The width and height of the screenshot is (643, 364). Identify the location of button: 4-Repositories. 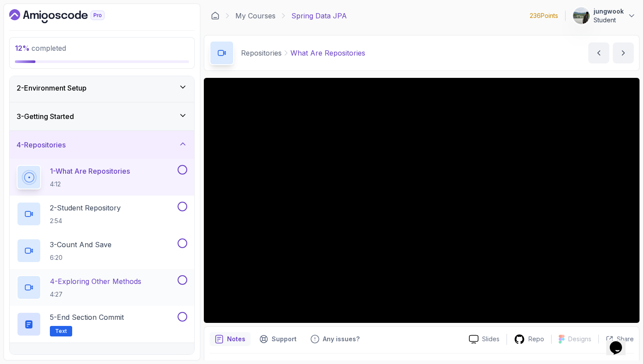
(102, 145).